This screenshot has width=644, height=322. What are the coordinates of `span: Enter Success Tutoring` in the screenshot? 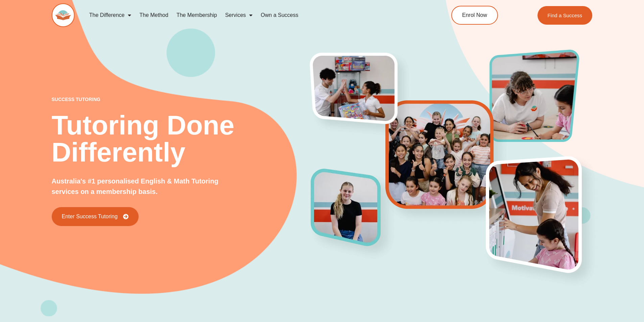 It's located at (90, 217).